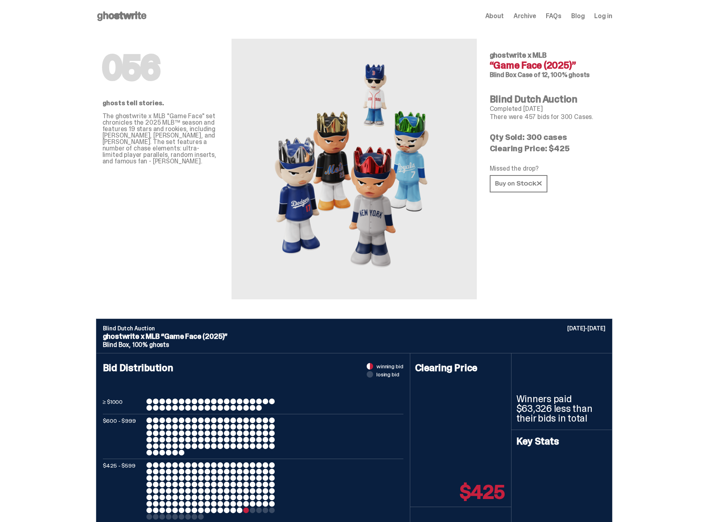 This screenshot has height=522, width=714. Describe the element at coordinates (553, 75) in the screenshot. I see `span: Case of 12, 100% ghosts` at that location.